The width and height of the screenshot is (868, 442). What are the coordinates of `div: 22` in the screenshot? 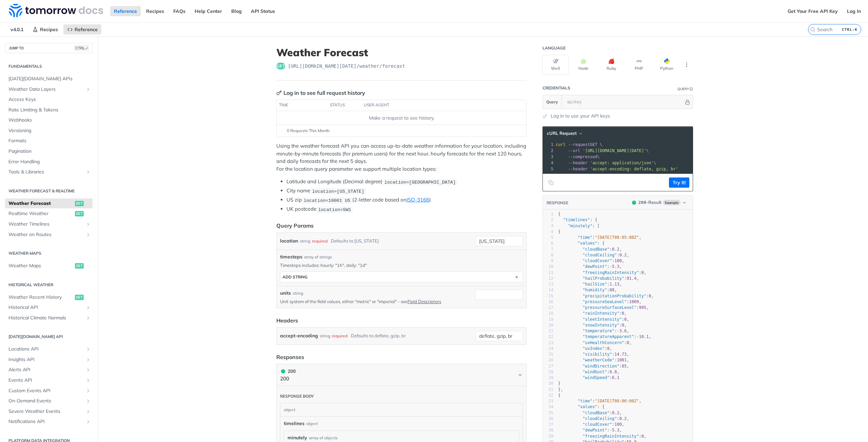 It's located at (548, 337).